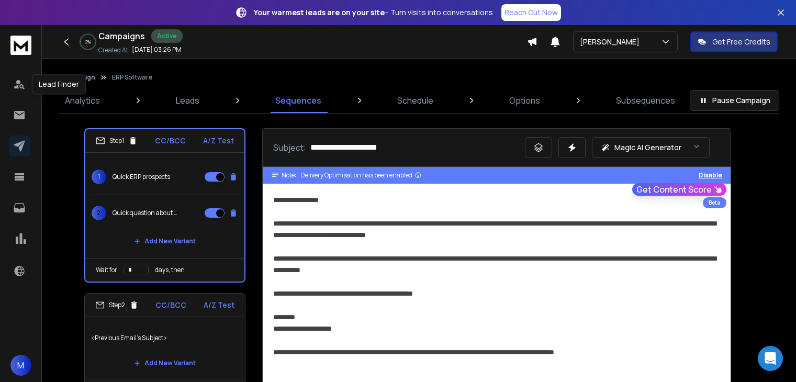  Describe the element at coordinates (770, 358) in the screenshot. I see `div: Open Intercom Messenger` at that location.